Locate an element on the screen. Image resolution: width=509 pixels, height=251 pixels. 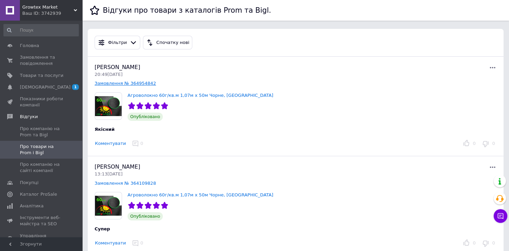
span: Каталог ProSale is located at coordinates (38, 194).